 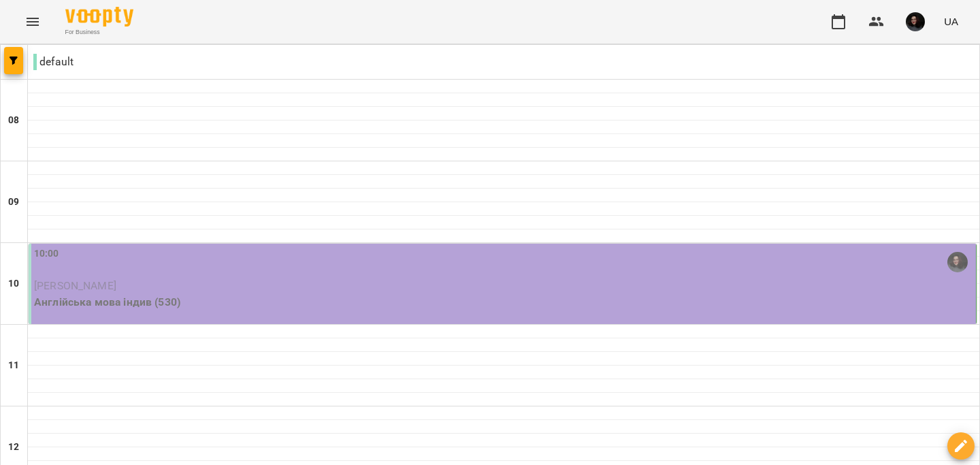 I want to click on img: Наталія Кобель, so click(x=957, y=262).